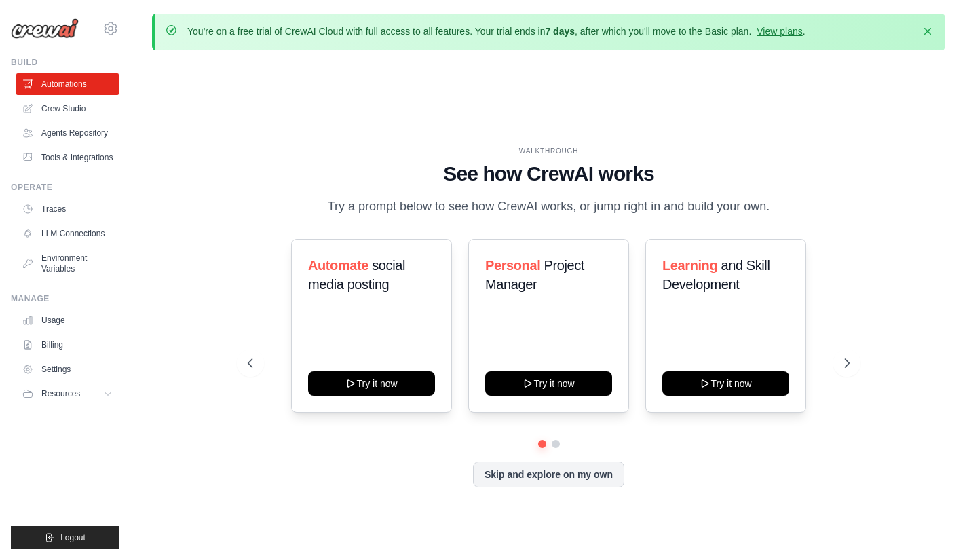 This screenshot has width=967, height=560. Describe the element at coordinates (67, 345) in the screenshot. I see `a: Billing` at that location.